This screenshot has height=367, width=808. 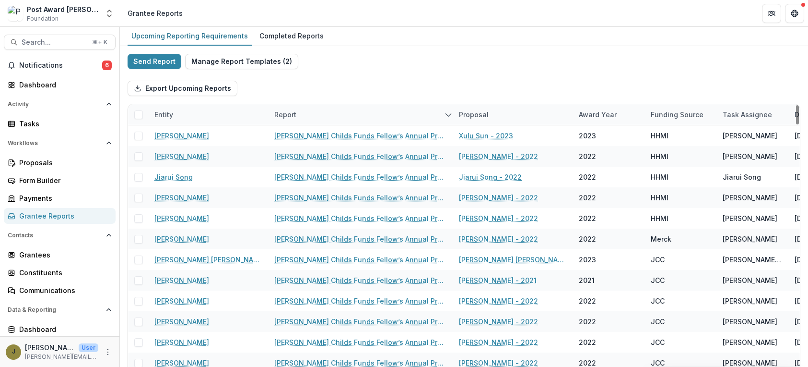 What do you see at coordinates (59, 272) in the screenshot?
I see `a: Constituents` at bounding box center [59, 272].